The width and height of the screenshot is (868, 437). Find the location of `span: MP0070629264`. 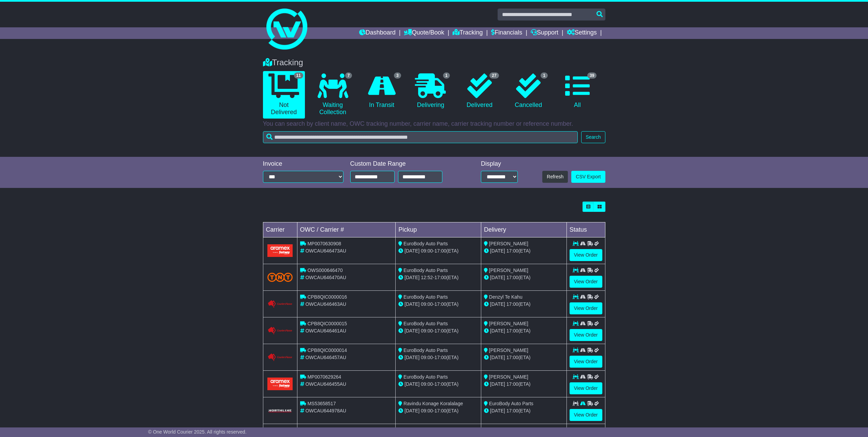

span: MP0070629264 is located at coordinates (324, 377).